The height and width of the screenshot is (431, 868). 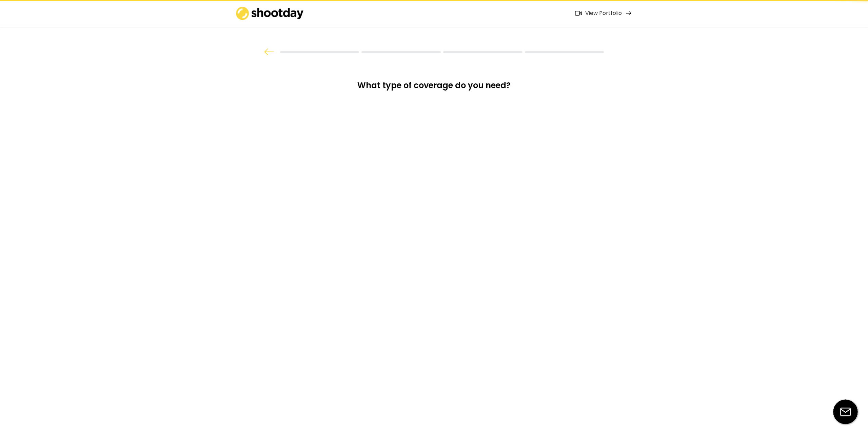 What do you see at coordinates (845, 411) in the screenshot?
I see `img: email-icon%20%281%29.svg` at bounding box center [845, 411].